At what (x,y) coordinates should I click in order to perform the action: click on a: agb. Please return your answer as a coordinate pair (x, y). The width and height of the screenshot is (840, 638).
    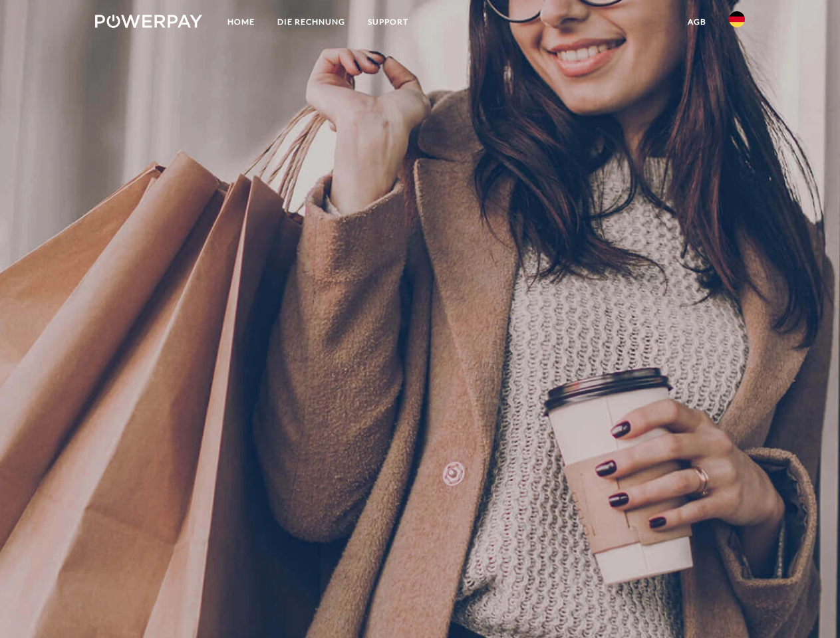
    Looking at the image, I should click on (697, 22).